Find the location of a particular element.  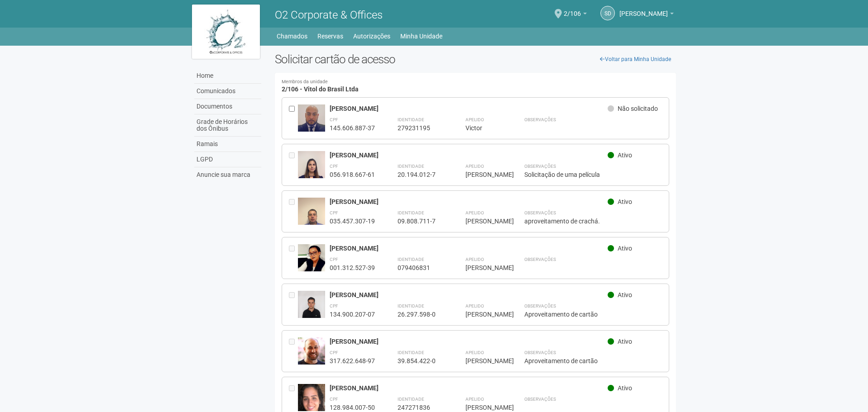

small: Membros da unidade is located at coordinates (476, 82).